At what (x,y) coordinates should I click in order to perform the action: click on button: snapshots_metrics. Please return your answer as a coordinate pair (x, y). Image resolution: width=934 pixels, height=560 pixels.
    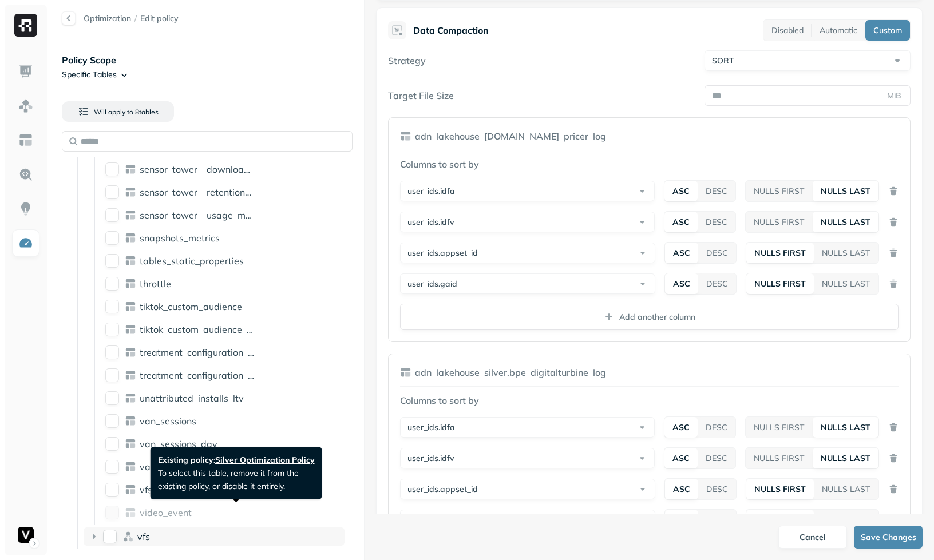
    Looking at the image, I should click on (112, 238).